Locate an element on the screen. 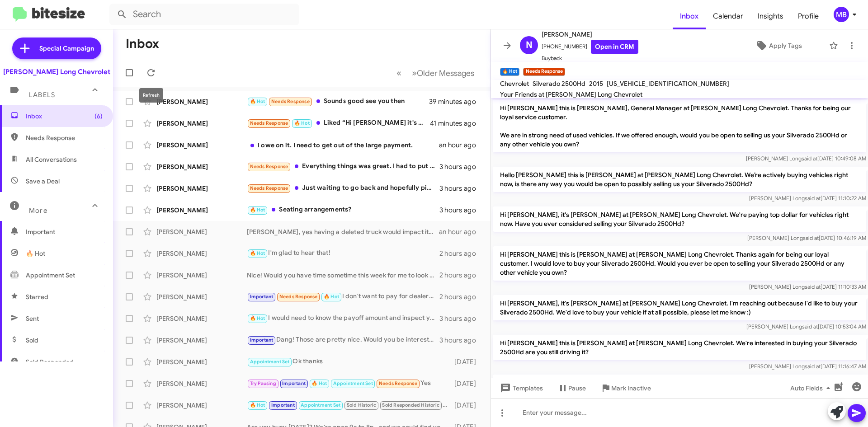 The image size is (868, 427). div: Everything things was great. I had to put the purchase on hold temporarily but I still intend on ... is located at coordinates (343, 166).